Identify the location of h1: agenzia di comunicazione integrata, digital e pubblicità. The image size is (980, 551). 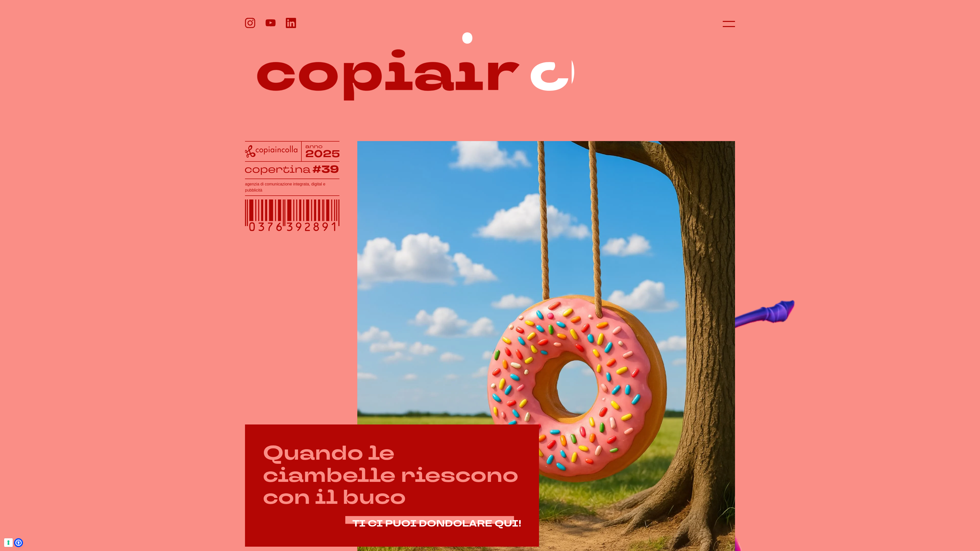
(293, 188).